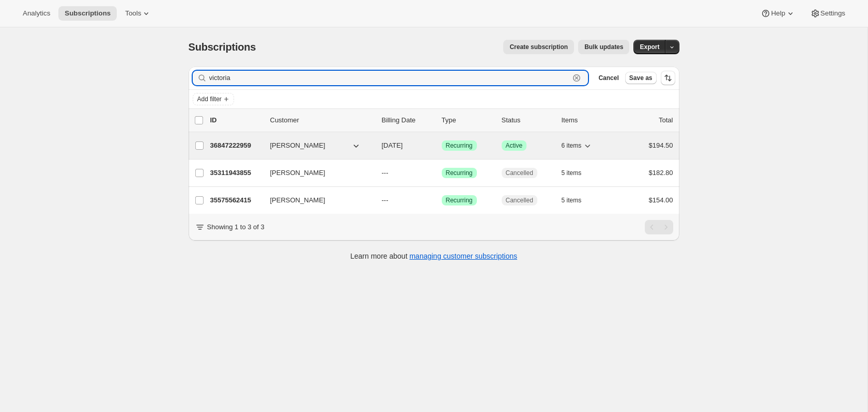 The height and width of the screenshot is (412, 868). I want to click on span: $182.80, so click(660, 172).